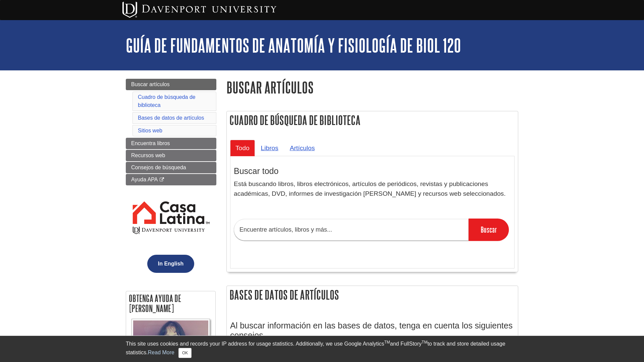 The height and width of the screenshot is (362, 644). Describe the element at coordinates (171, 156) in the screenshot. I see `a: Recursos web` at that location.